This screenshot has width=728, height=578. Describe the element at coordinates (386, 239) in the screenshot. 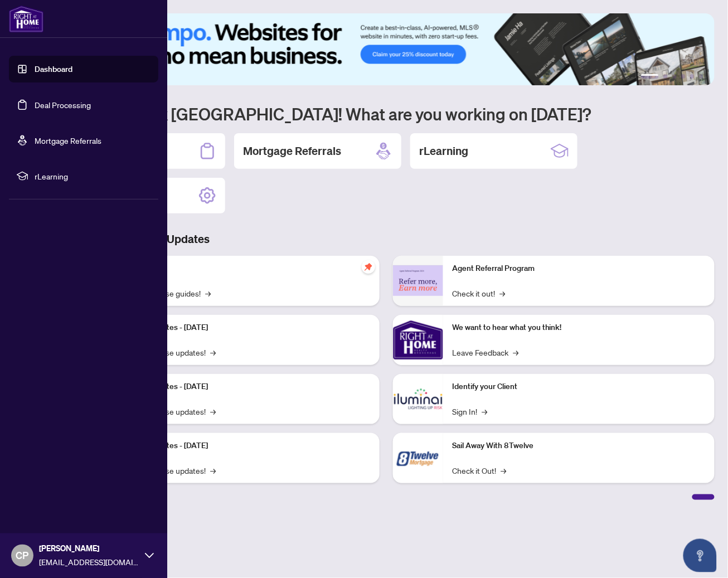

I see `h3: Brokerage & Industry Updates` at that location.